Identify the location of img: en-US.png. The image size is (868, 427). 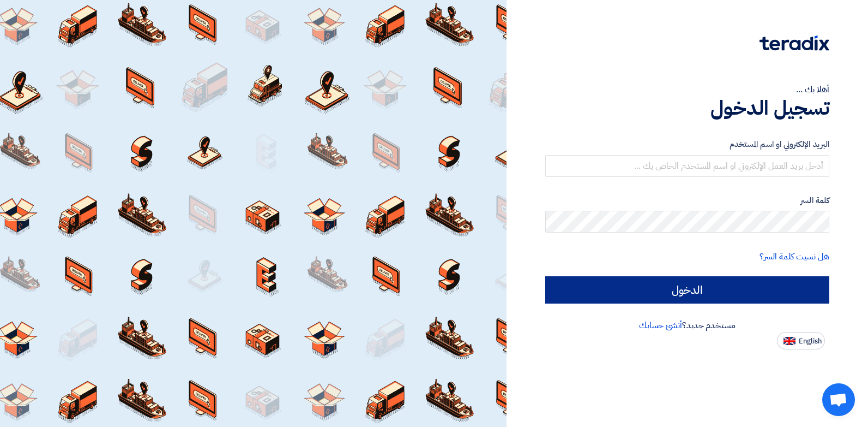
(790, 340).